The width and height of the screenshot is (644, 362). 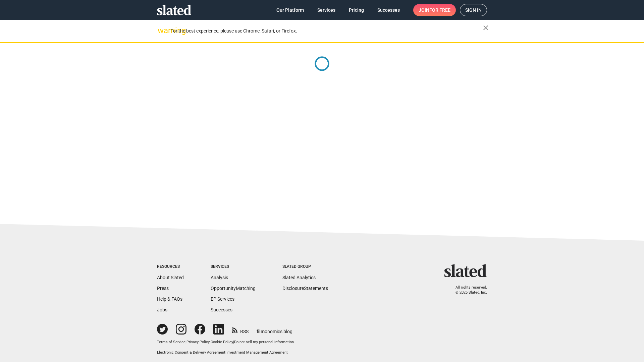 What do you see at coordinates (326, 10) in the screenshot?
I see `a: Services` at bounding box center [326, 10].